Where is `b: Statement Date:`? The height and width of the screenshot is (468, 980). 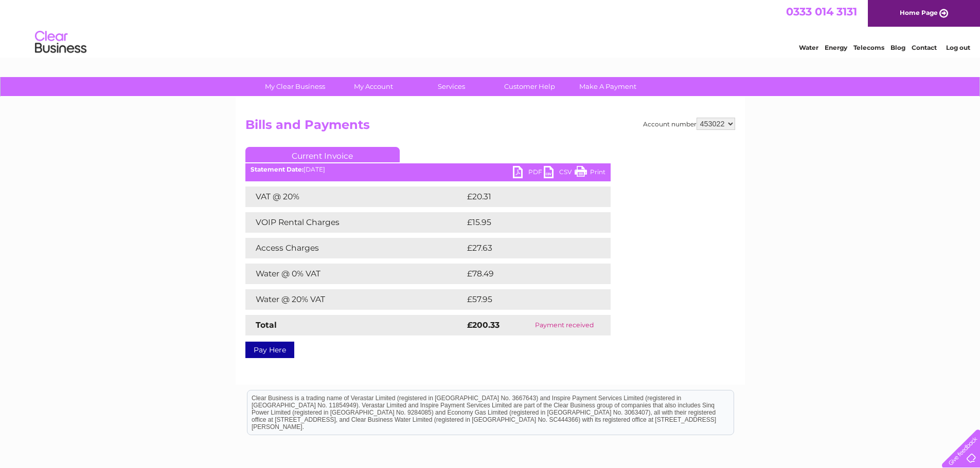 b: Statement Date: is located at coordinates (277, 169).